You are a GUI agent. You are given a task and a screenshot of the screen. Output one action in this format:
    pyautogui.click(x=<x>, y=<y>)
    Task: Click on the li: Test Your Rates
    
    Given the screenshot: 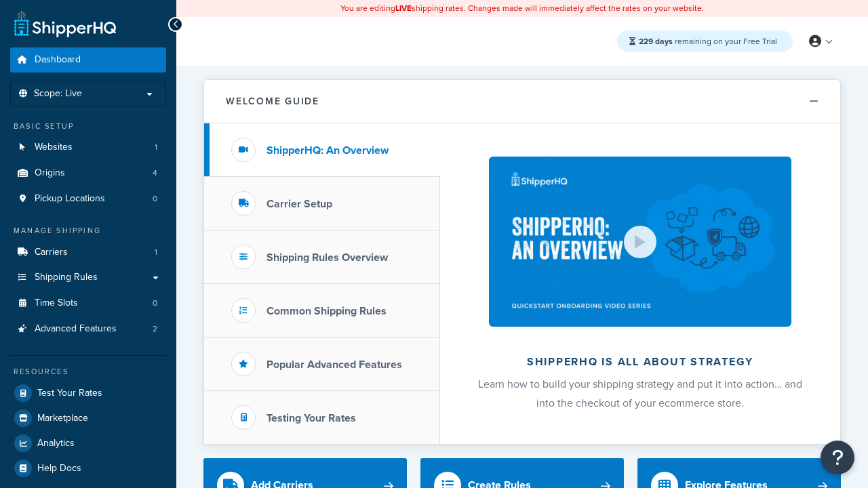 What is the action you would take?
    pyautogui.click(x=88, y=393)
    